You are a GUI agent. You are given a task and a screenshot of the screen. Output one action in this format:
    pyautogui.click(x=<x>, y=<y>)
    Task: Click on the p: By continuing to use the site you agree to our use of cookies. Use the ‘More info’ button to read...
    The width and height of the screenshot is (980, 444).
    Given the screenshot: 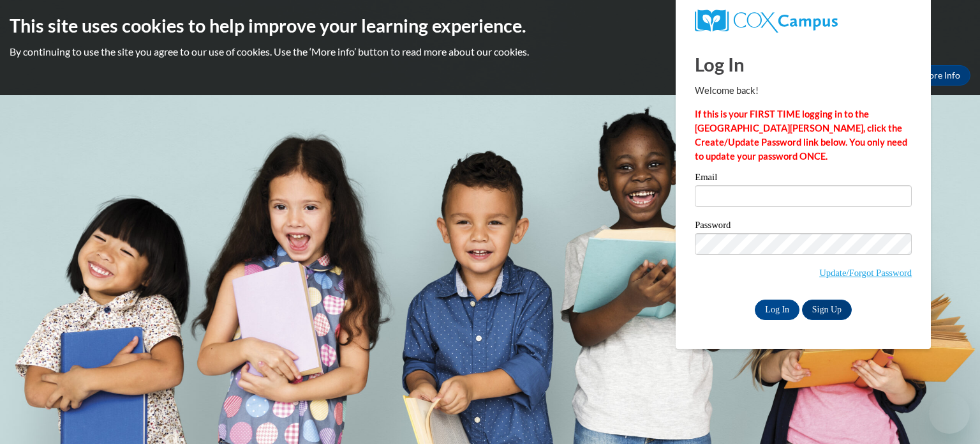 What is the action you would take?
    pyautogui.click(x=490, y=51)
    